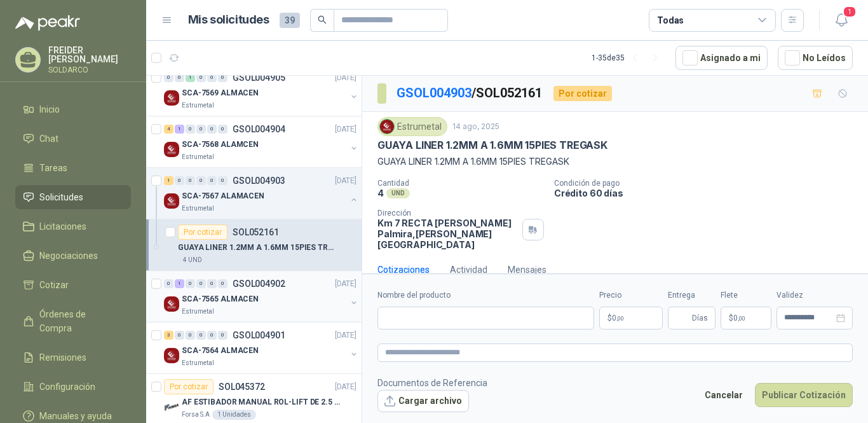 Image resolution: width=868 pixels, height=423 pixels. I want to click on span: 1, so click(850, 12).